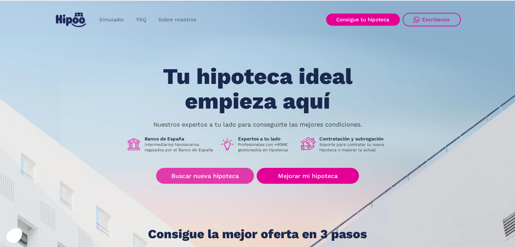 This screenshot has width=515, height=247. What do you see at coordinates (257, 89) in the screenshot?
I see `h1: Tu hipoteca ideal empieza aquí` at bounding box center [257, 89].